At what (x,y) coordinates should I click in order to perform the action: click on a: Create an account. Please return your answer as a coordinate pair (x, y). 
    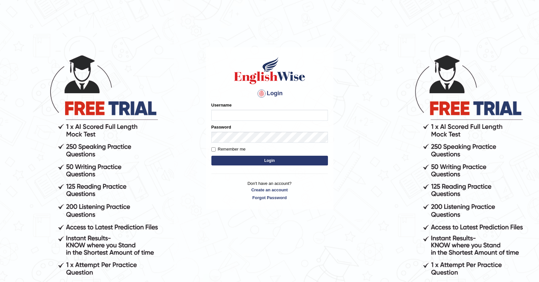
    Looking at the image, I should click on (270, 190).